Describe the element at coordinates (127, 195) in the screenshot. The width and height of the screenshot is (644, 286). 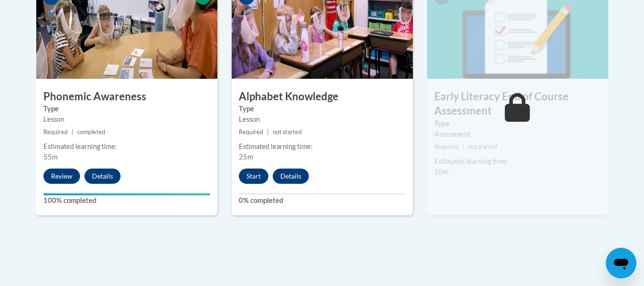
I see `div: Your progress` at that location.